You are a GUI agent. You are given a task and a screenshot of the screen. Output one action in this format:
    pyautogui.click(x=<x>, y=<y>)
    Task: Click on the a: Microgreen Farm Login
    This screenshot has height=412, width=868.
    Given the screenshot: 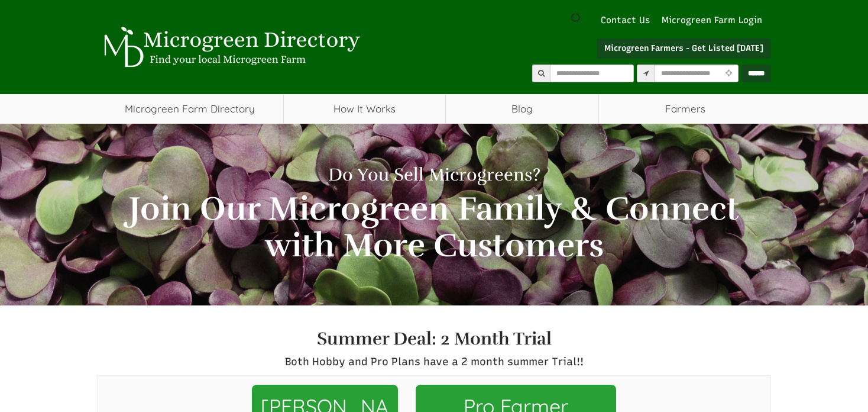 What is the action you would take?
    pyautogui.click(x=715, y=20)
    